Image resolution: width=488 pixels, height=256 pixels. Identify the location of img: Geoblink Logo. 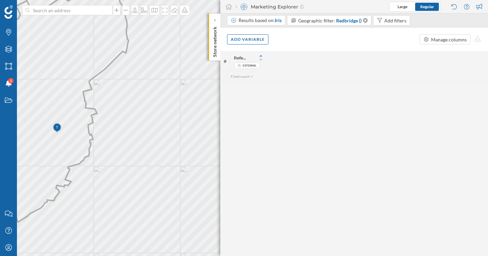
(8, 12).